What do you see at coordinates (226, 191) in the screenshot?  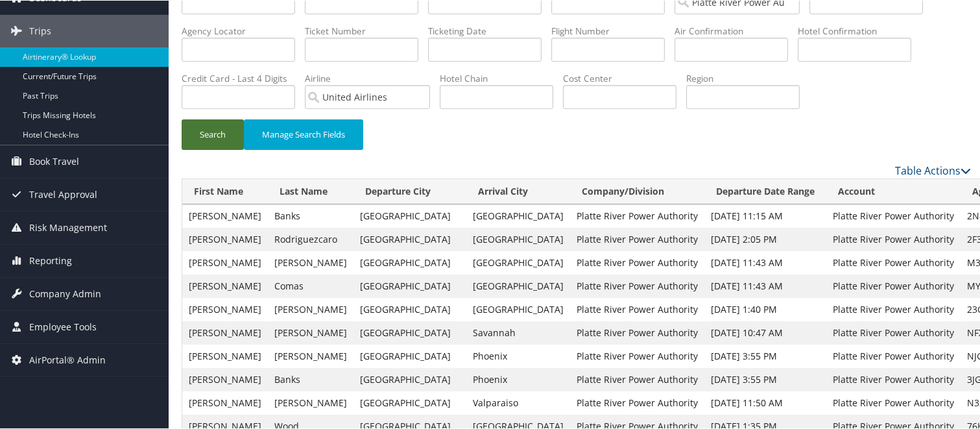 I see `th: First Name: activate to sort column ascending` at bounding box center [226, 191].